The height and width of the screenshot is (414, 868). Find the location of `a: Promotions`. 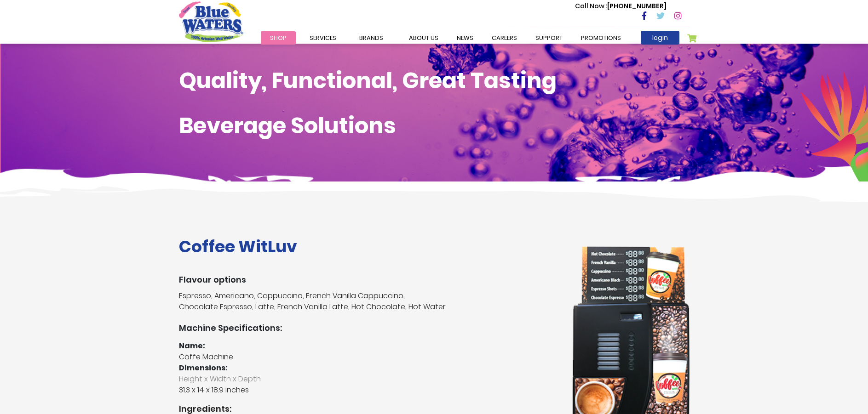

a: Promotions is located at coordinates (601, 38).